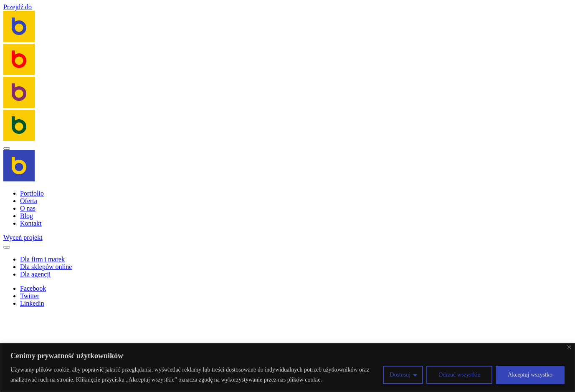  I want to click on a: Portfolio, so click(32, 193).